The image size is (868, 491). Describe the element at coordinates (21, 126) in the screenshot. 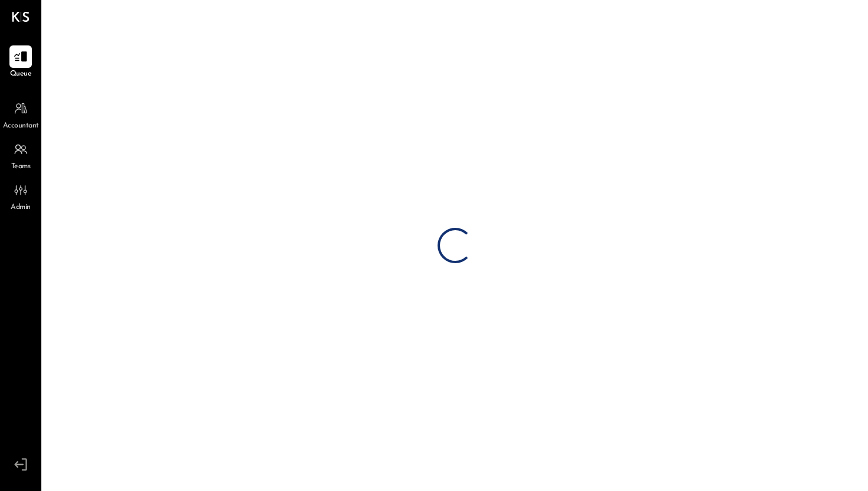

I see `span: Accountant` at that location.